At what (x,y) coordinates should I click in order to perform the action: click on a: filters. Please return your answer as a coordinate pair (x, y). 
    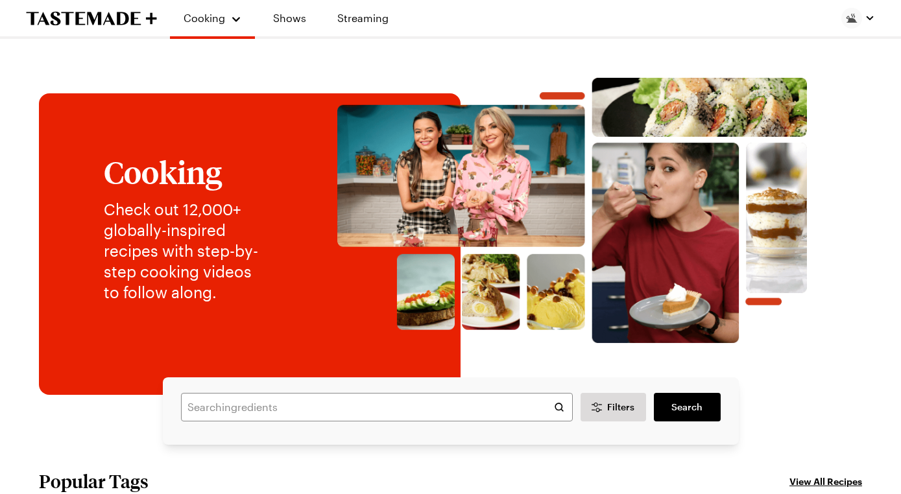
    Looking at the image, I should click on (687, 407).